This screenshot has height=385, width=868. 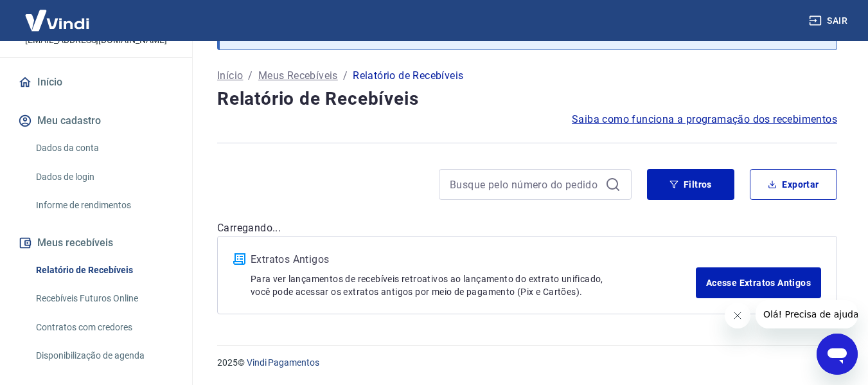 What do you see at coordinates (103, 328) in the screenshot?
I see `a: Contratos com credores` at bounding box center [103, 328].